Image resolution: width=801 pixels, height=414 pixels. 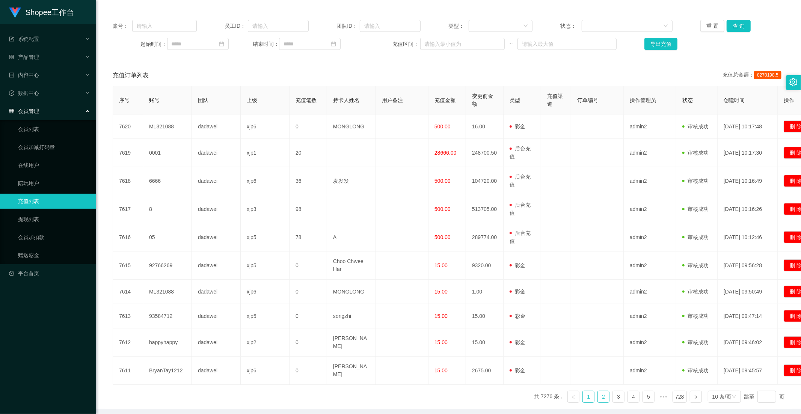 I want to click on a: 提现列表, so click(x=54, y=219).